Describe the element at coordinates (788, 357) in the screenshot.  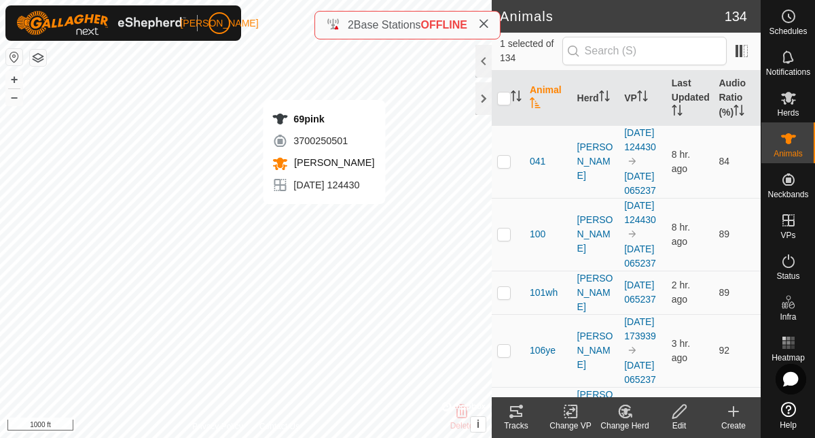
I see `span: Heatmap` at that location.